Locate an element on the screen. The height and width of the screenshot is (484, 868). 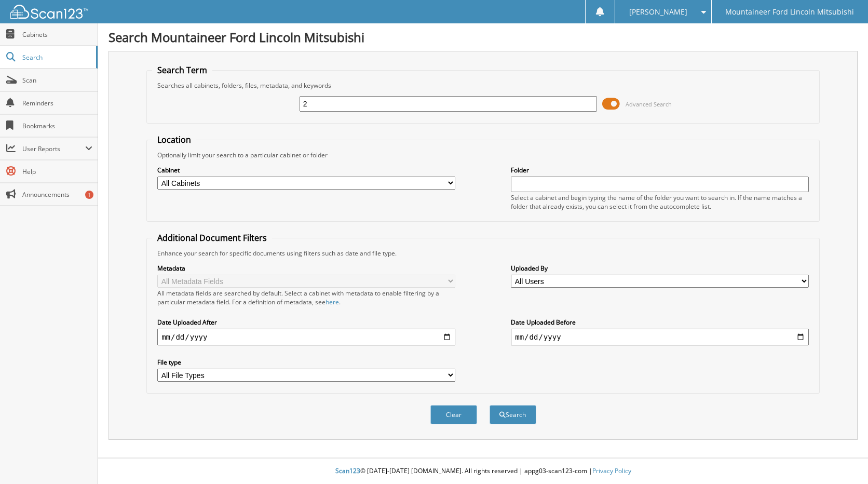
button: Search is located at coordinates (513, 414).